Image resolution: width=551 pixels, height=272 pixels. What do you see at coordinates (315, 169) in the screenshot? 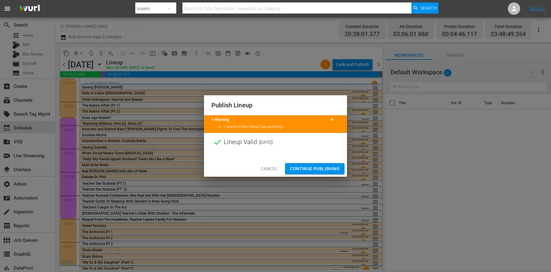
I see `button: Continue Publishing` at bounding box center [315, 169].